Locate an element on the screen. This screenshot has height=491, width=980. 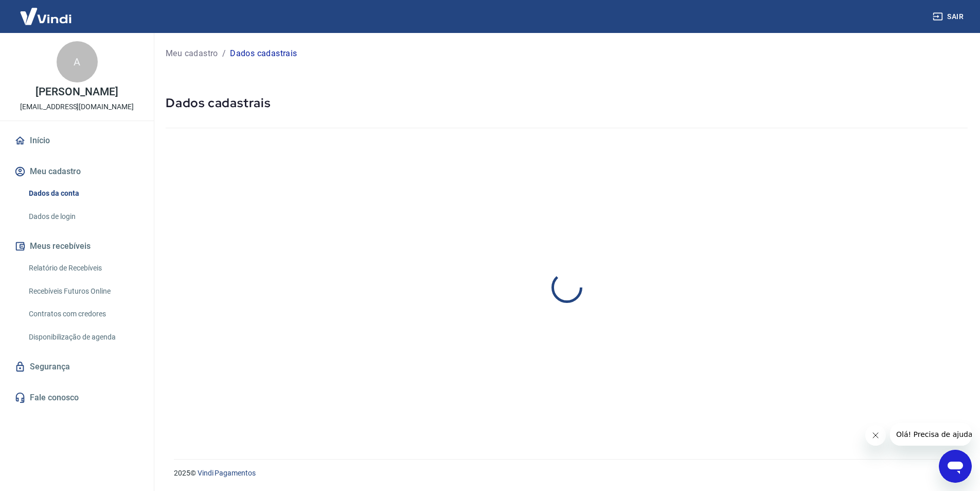
a: Contratos com credores is located at coordinates (83, 314).